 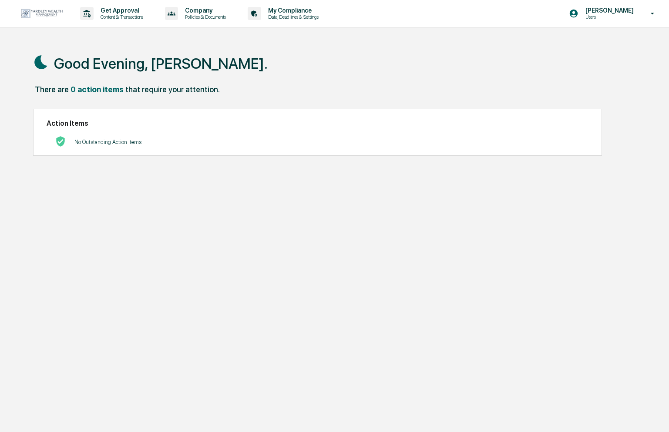 I want to click on h2: Action Items, so click(x=317, y=123).